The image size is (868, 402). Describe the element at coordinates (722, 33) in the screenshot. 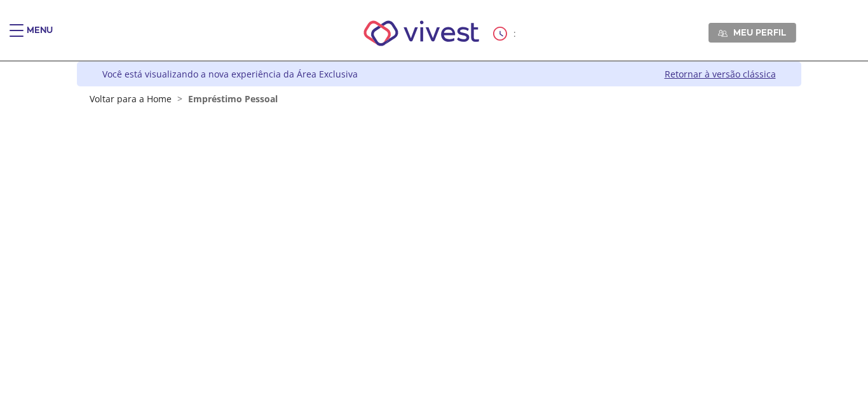

I see `img: Meu perfil` at that location.